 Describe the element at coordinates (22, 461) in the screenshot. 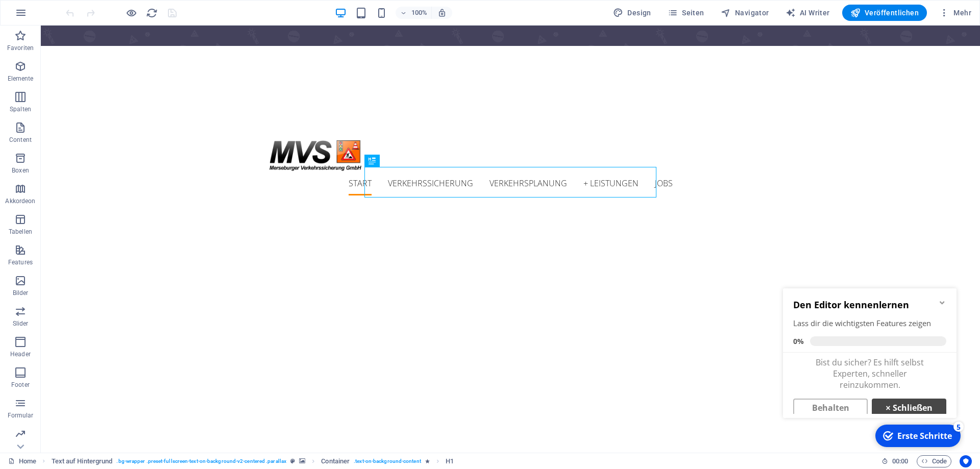

I see `a: Klick, um Auswahl aufzuheben. Doppelklick öffnet Seitenverwaltung` at that location.